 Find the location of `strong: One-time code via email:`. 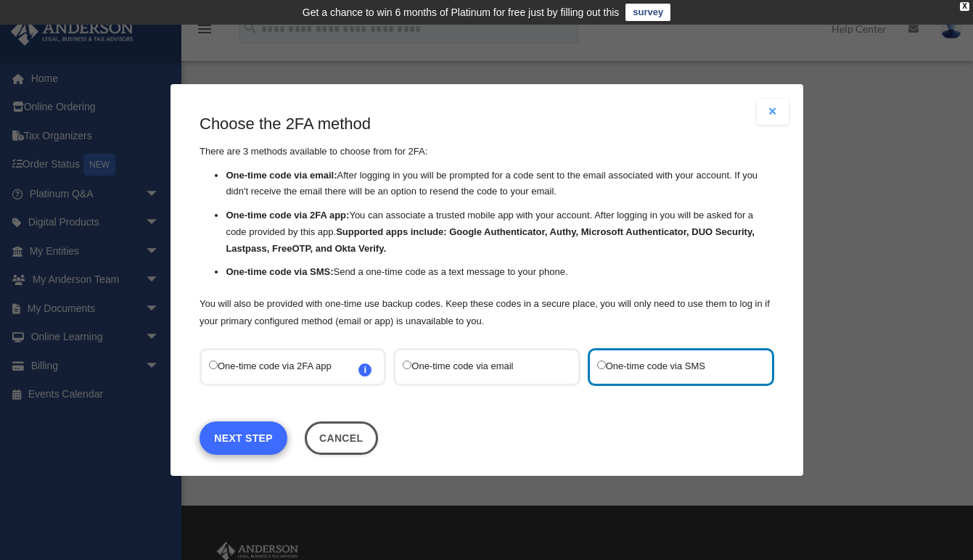

strong: One-time code via email: is located at coordinates (281, 174).